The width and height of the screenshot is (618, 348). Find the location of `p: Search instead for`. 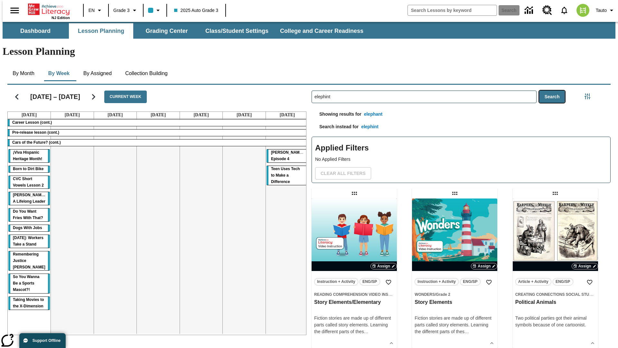

p: Search instead for is located at coordinates (335, 128).